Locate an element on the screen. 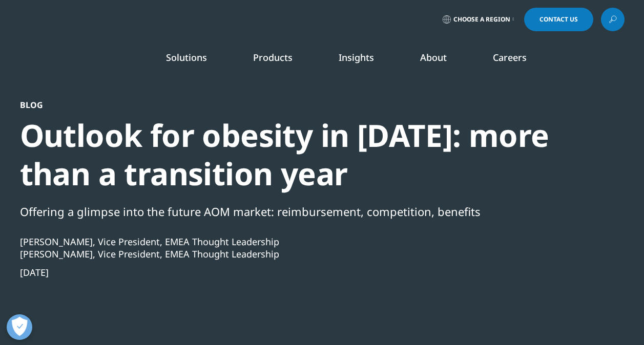 The image size is (644, 345). a: Contact Us is located at coordinates (558, 19).